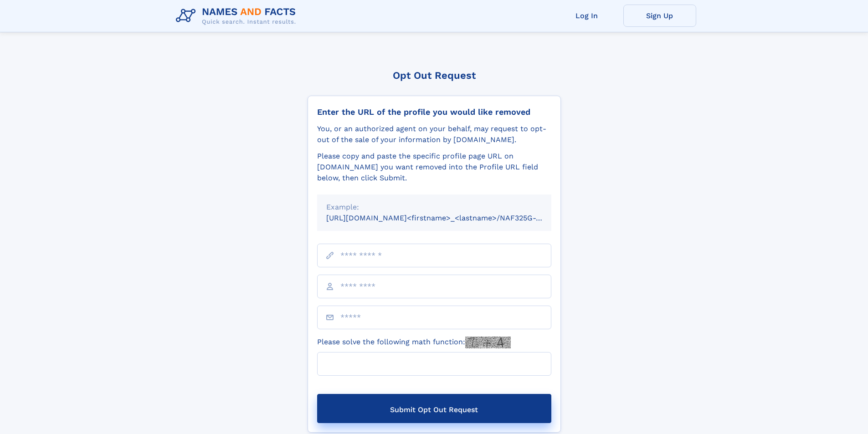 This screenshot has height=434, width=868. Describe the element at coordinates (413, 342) in the screenshot. I see `label: Please solve the following math function:` at that location.